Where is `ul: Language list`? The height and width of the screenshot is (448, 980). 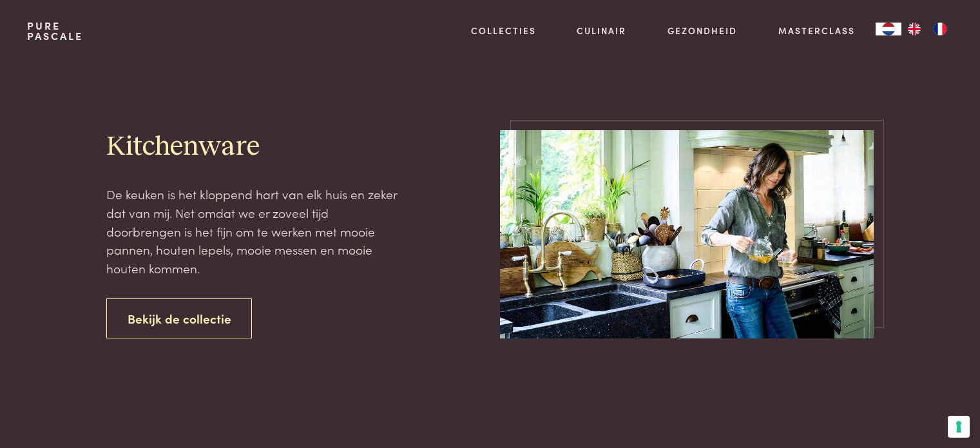
ul: Language list is located at coordinates (927, 29).